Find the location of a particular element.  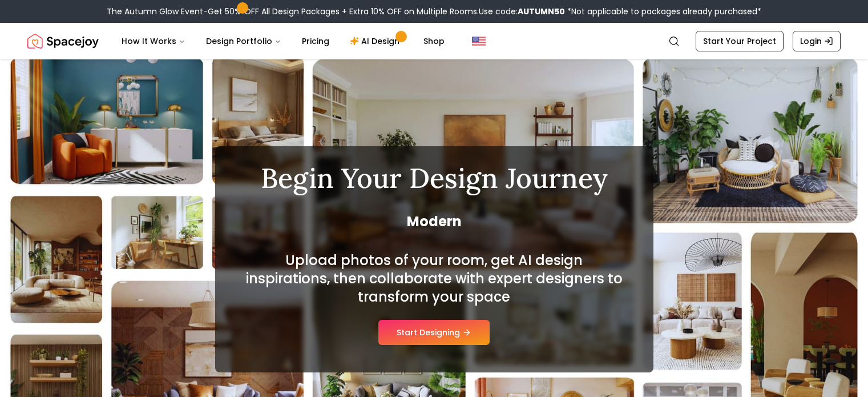

a: Shop is located at coordinates (434, 41).